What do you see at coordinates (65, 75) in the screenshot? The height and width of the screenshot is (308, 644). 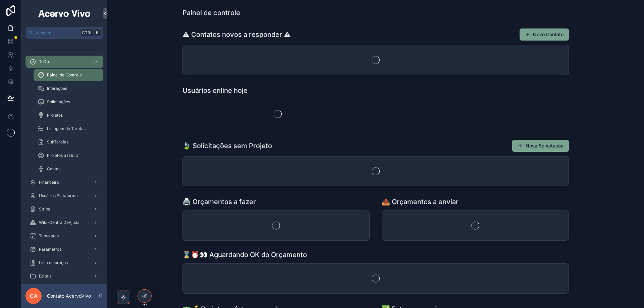 I see `span: Painel de Controle` at bounding box center [65, 75].